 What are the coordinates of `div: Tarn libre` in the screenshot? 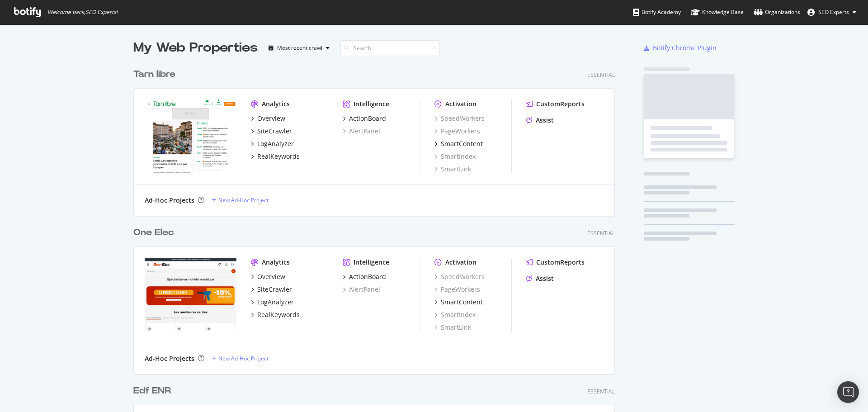 It's located at (154, 74).